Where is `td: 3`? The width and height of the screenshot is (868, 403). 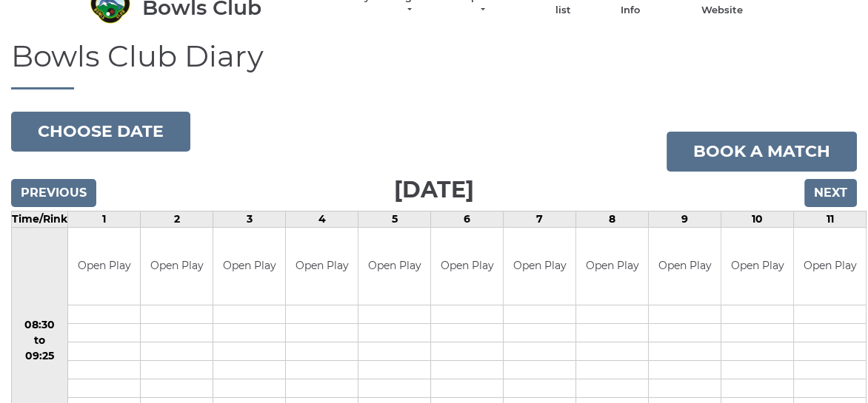
td: 3 is located at coordinates (250, 219).